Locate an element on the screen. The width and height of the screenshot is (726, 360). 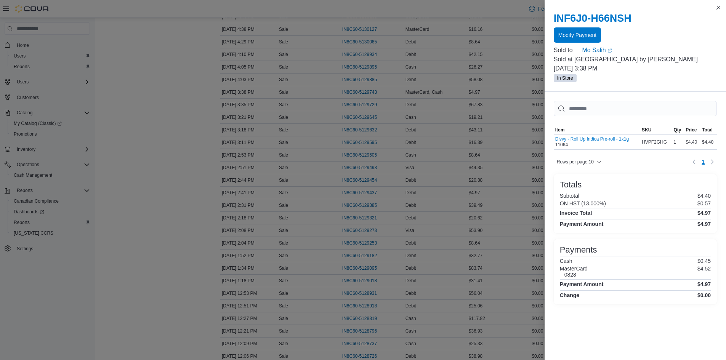
div: Sold to is located at coordinates (567, 50).